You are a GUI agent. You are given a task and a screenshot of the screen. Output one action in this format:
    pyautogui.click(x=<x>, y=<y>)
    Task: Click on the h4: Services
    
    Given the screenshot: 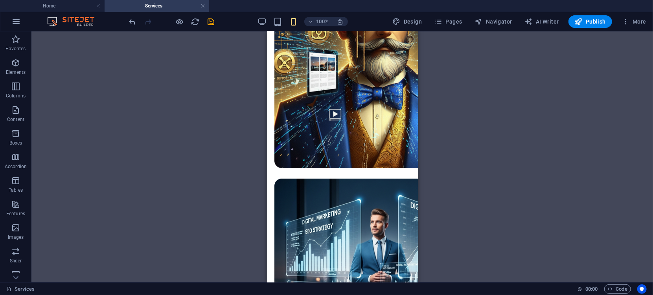 What is the action you would take?
    pyautogui.click(x=157, y=6)
    